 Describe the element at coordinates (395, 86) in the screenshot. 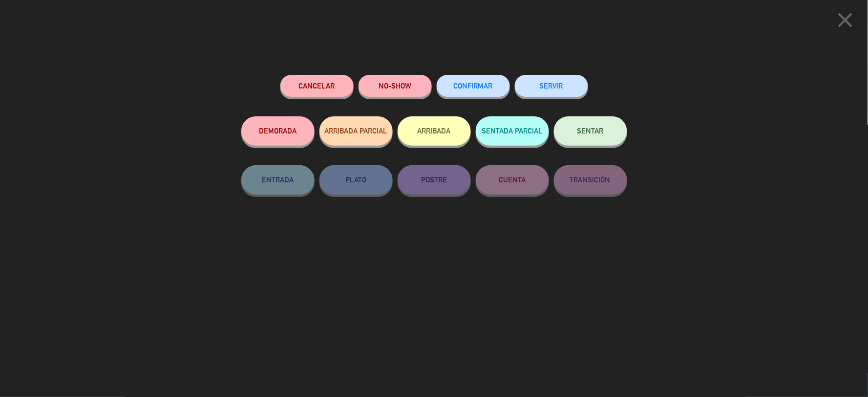

I see `button: NO-SHOW` at that location.